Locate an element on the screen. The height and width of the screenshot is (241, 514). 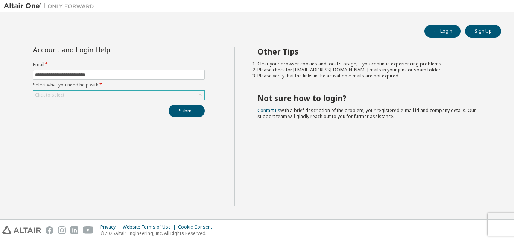
a: Contact us is located at coordinates (269, 110).